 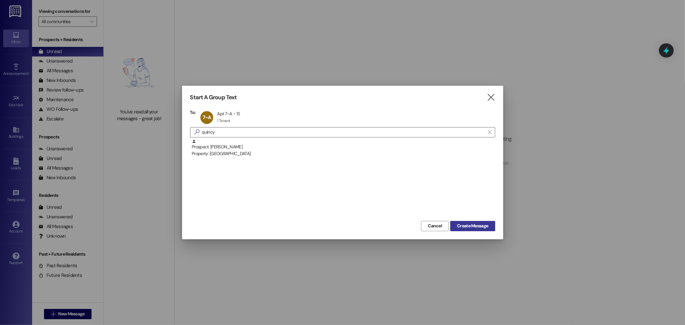 What do you see at coordinates (473, 226) in the screenshot?
I see `span: Create Message` at bounding box center [473, 226].